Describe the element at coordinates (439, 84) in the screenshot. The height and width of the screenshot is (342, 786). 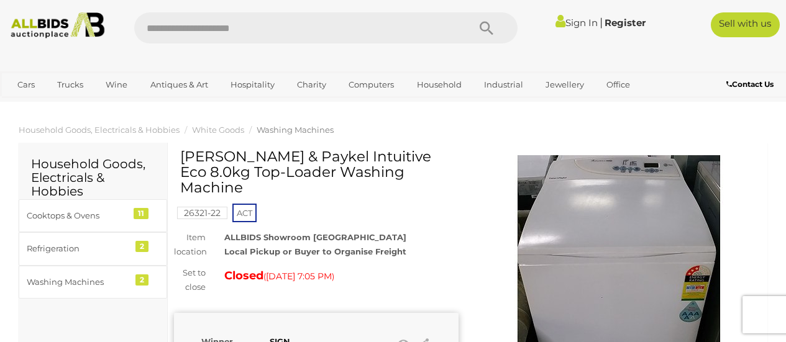
I see `a: Household` at that location.